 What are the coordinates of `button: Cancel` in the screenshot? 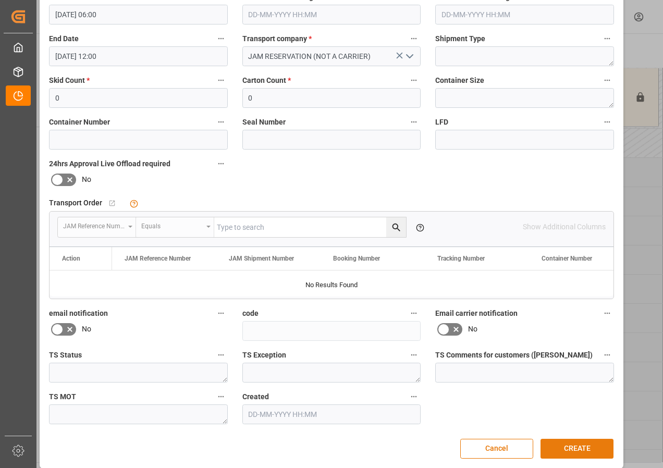 It's located at (497, 449).